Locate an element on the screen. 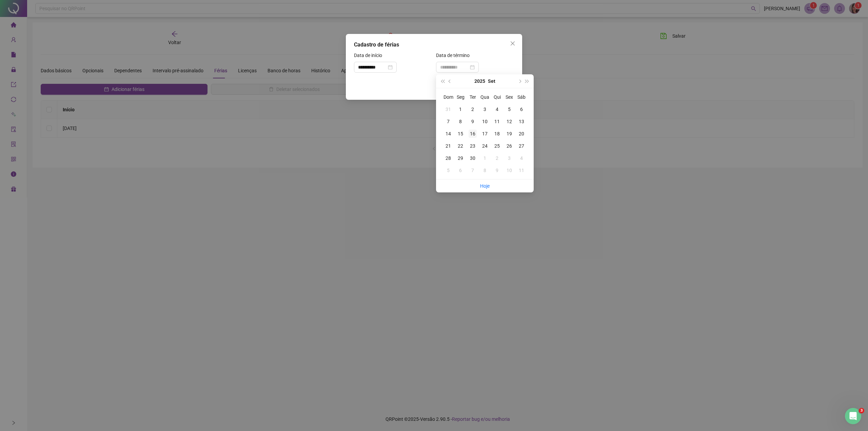 The image size is (868, 431). button: next-year is located at coordinates (519, 81).